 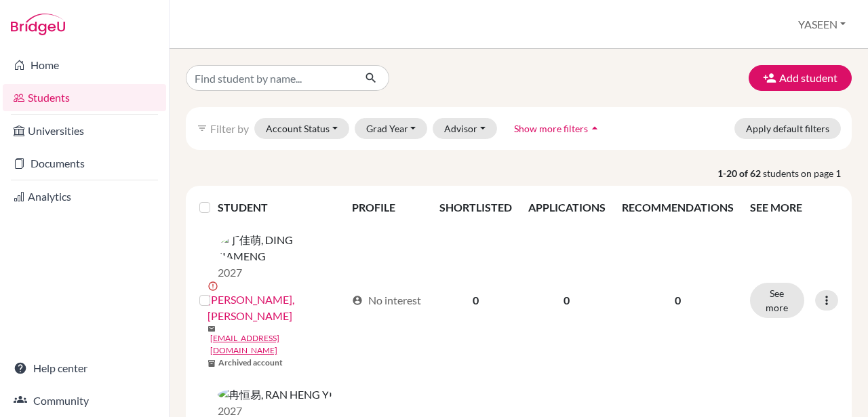 I want to click on th: STUDENT, so click(x=280, y=208).